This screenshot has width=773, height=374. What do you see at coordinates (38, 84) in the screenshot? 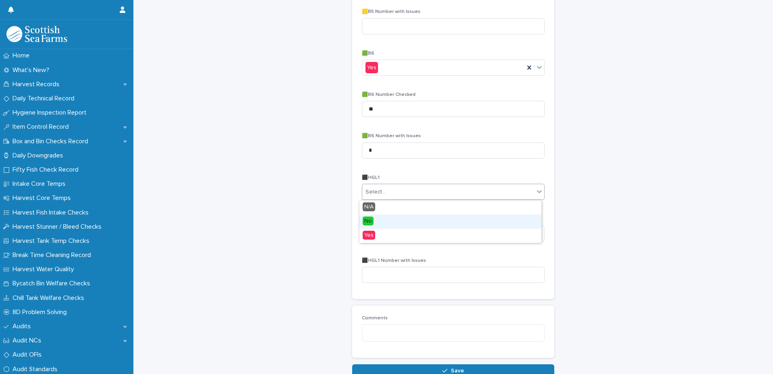
I see `p: Harvest Records` at bounding box center [38, 84].